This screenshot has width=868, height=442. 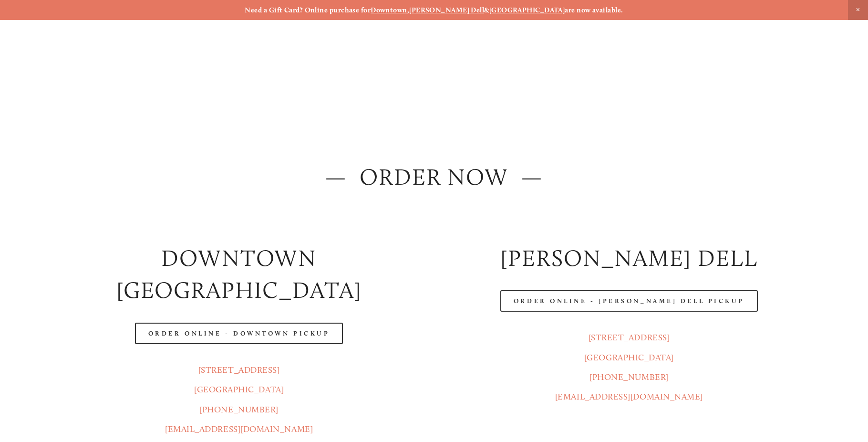 What do you see at coordinates (388, 10) in the screenshot?
I see `strong: Downtown` at bounding box center [388, 10].